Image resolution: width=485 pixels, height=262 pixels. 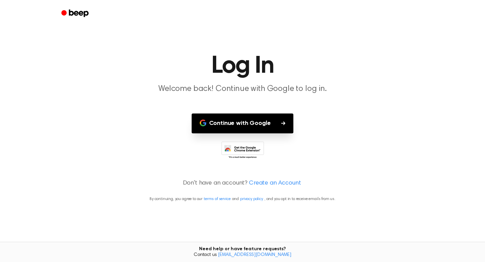 I want to click on a: Create an Account, so click(x=275, y=183).